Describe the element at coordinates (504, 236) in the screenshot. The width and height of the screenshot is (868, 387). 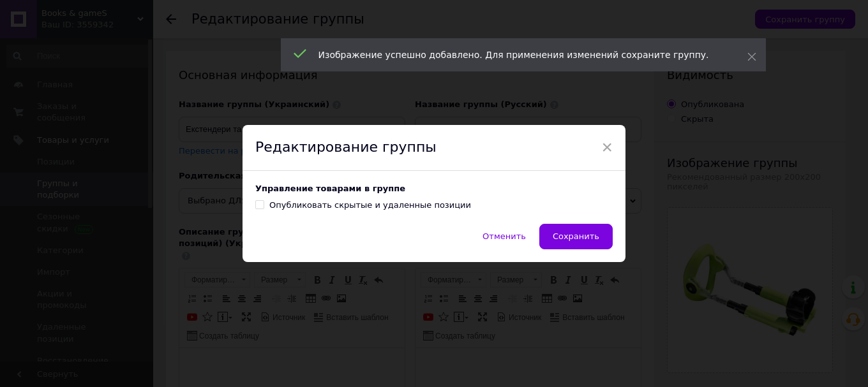
I see `span: Отменить` at that location.